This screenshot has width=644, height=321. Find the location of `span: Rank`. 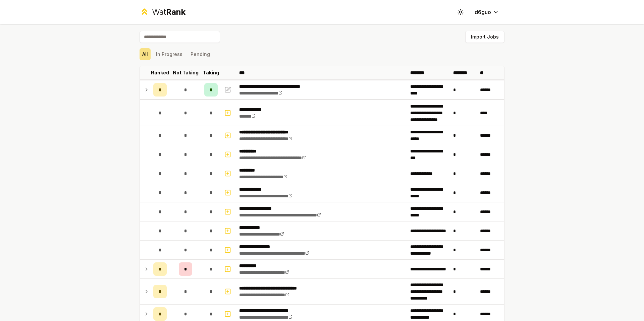

span: Rank is located at coordinates (176, 12).